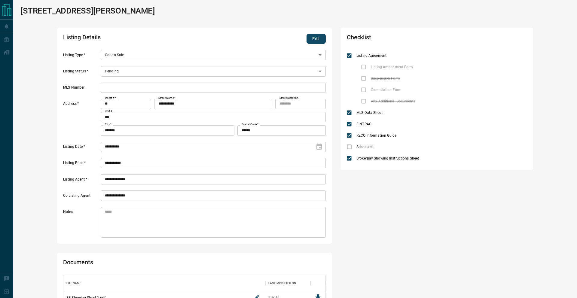  I want to click on span: Suspension Form, so click(385, 78).